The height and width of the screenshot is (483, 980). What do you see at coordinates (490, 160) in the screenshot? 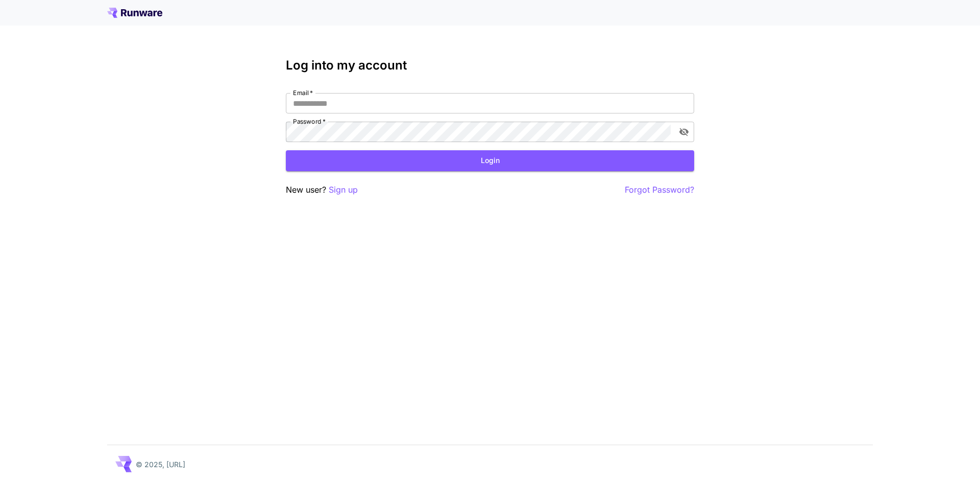
I see `button: Login` at bounding box center [490, 160].